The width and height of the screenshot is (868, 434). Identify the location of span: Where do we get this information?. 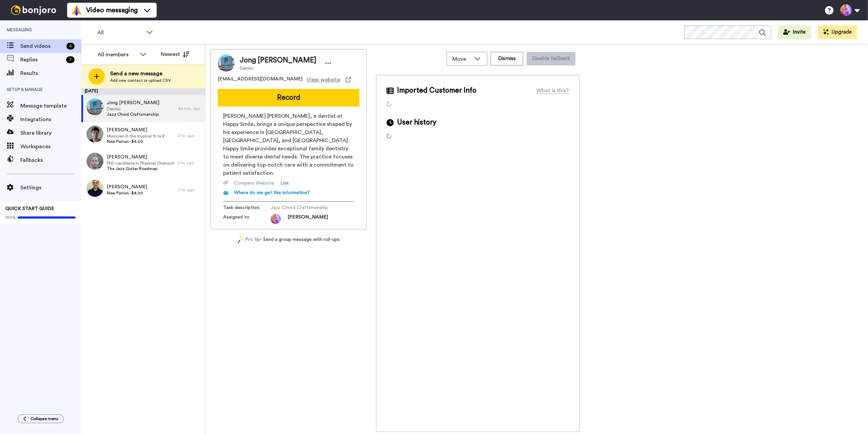
(272, 193).